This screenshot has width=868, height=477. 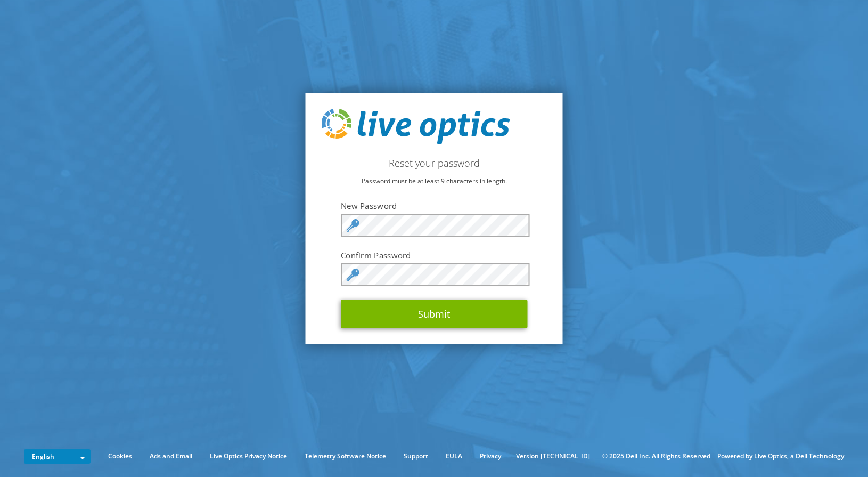 What do you see at coordinates (416, 126) in the screenshot?
I see `img: live_optics_svg.svg` at bounding box center [416, 126].